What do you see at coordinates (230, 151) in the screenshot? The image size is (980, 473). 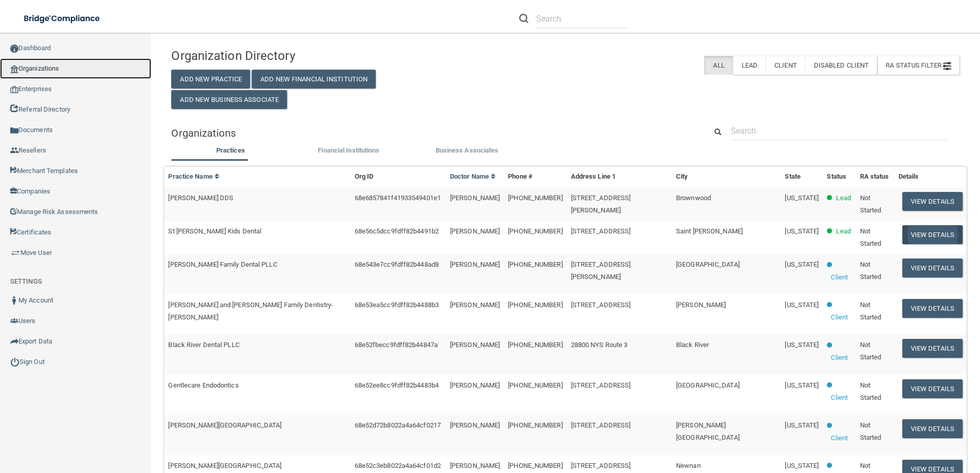 I see `label: Practices` at bounding box center [230, 151].